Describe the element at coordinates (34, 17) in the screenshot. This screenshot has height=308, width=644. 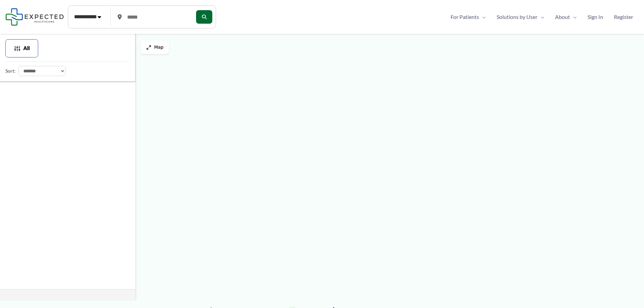
I see `img: Expected Healthcare Logo - side, dark font, small` at that location.